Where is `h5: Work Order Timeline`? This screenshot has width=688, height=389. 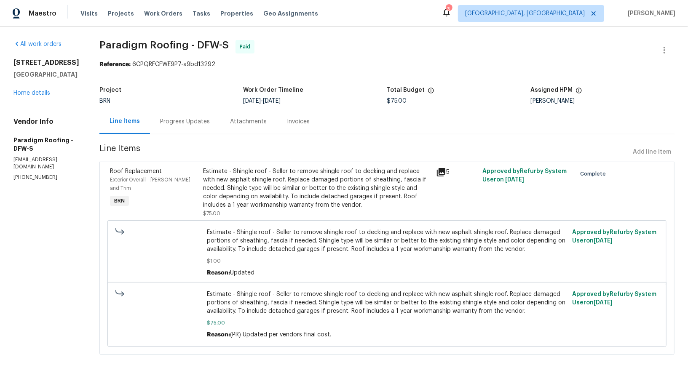
h5: Work Order Timeline is located at coordinates (273, 90).